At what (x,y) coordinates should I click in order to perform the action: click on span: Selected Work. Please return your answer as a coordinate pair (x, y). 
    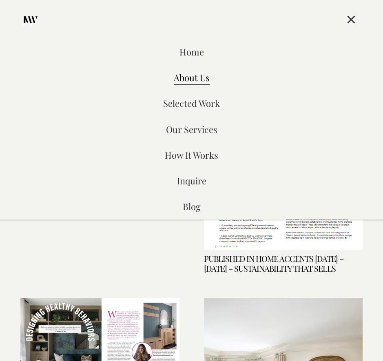
    Looking at the image, I should click on (191, 103).